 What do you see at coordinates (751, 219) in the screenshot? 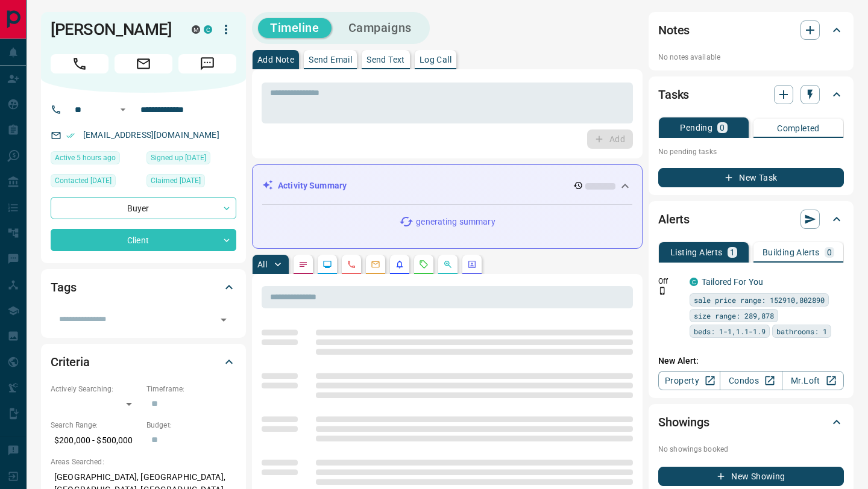
I see `div: Alerts` at bounding box center [751, 219].